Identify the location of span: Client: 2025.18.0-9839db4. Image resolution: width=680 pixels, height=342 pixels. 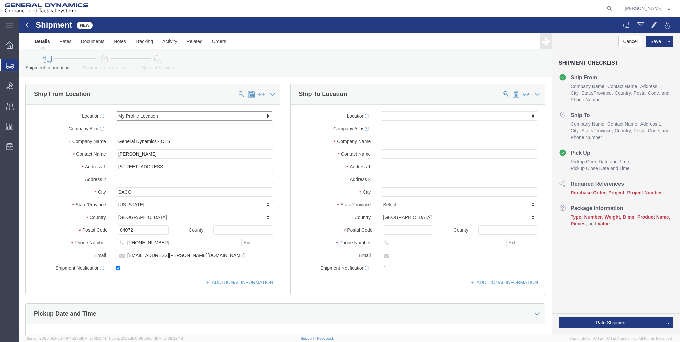
(146, 339).